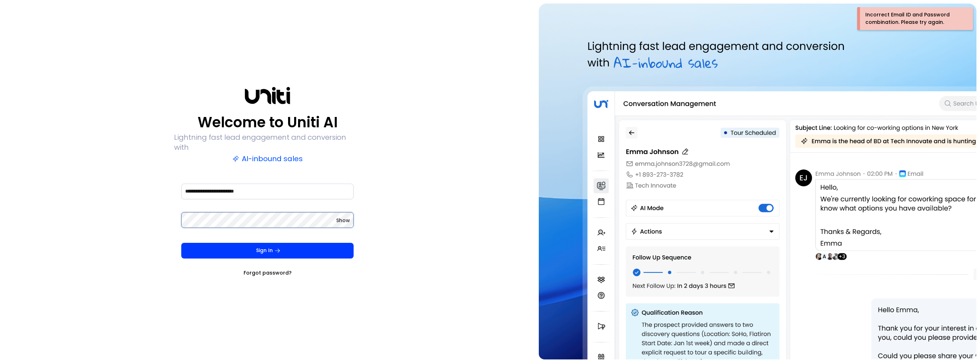 The image size is (980, 363). What do you see at coordinates (343, 220) in the screenshot?
I see `button: Show` at bounding box center [343, 220].